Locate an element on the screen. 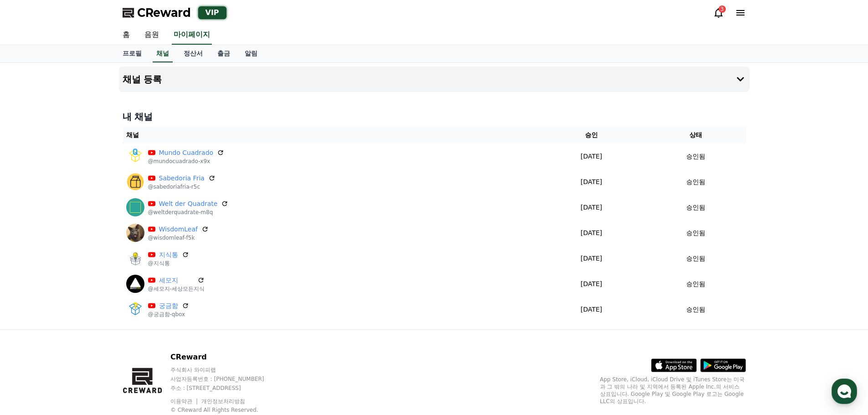 Image resolution: width=868 pixels, height=415 pixels. img: Mundo Cuadrado is located at coordinates (135, 156).